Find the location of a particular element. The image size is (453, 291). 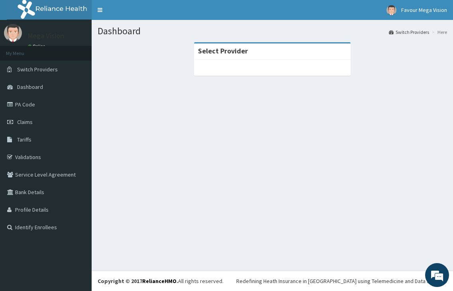

strong: Select Provider is located at coordinates (222, 51).